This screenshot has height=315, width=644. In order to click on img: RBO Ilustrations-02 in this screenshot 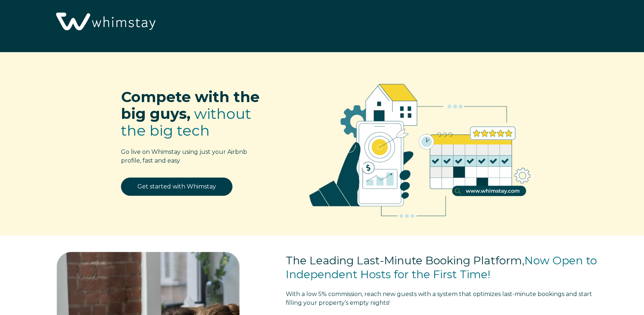, I will do `click(420, 147)`.